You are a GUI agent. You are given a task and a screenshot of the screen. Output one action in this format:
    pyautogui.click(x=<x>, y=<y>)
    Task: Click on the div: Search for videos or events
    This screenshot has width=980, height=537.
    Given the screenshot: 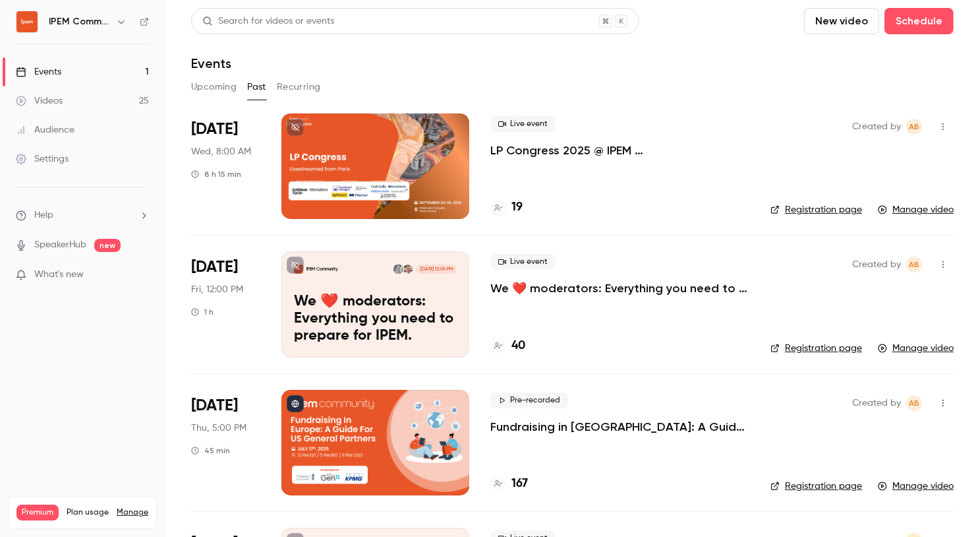 What is the action you would take?
    pyautogui.click(x=268, y=21)
    